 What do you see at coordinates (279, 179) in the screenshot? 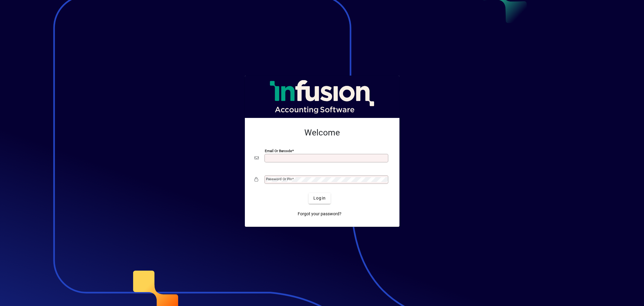
I see `mat-label: Password or Pin` at bounding box center [279, 179].